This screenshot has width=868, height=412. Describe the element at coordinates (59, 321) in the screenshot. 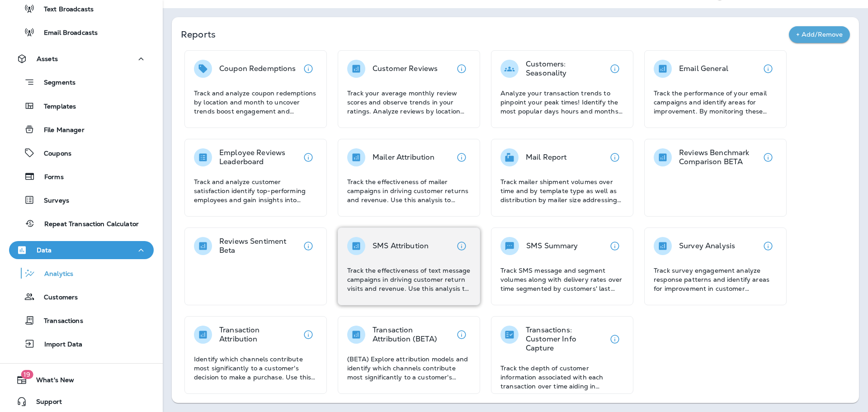

I see `p: Transactions` at that location.